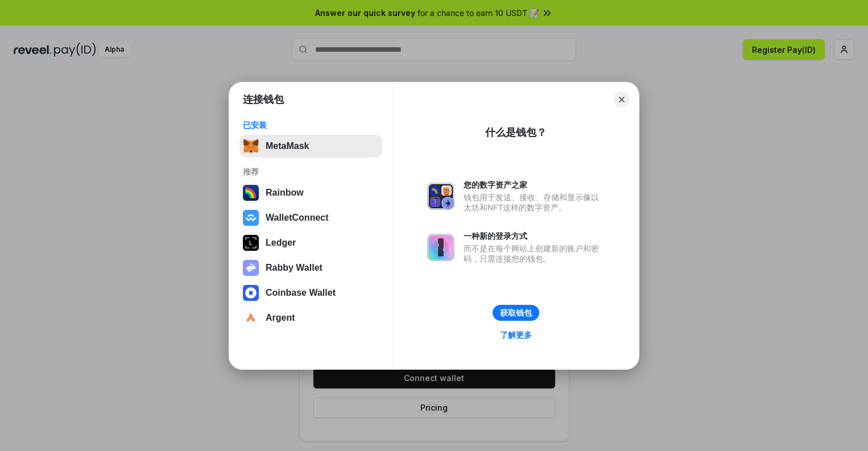 The width and height of the screenshot is (868, 451). What do you see at coordinates (622, 100) in the screenshot?
I see `button: Close` at bounding box center [622, 100].